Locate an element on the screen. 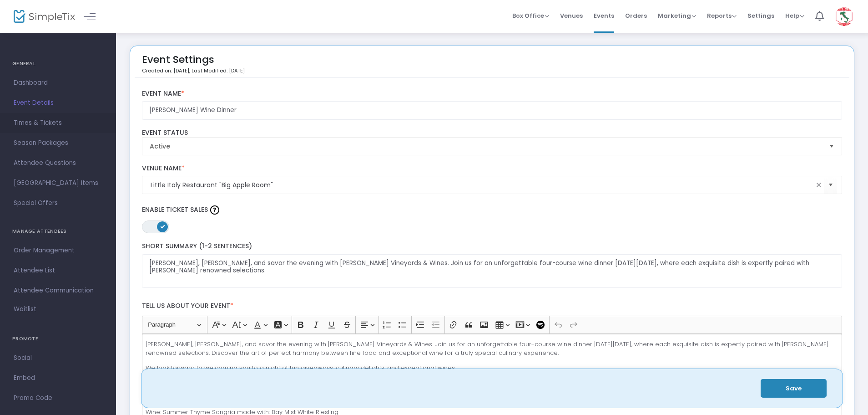 Image resolution: width=868 pixels, height=415 pixels. span: Social is located at coordinates (58, 358).